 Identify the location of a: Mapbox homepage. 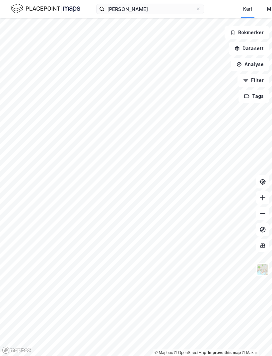
(17, 350).